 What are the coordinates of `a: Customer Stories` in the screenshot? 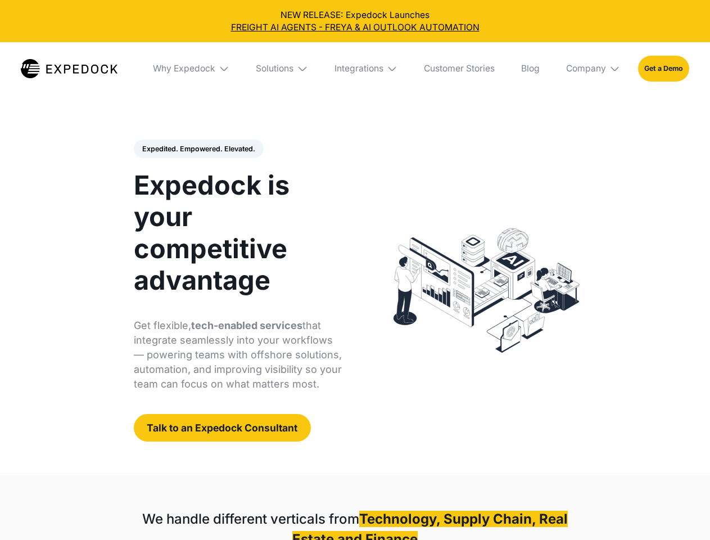 It's located at (459, 69).